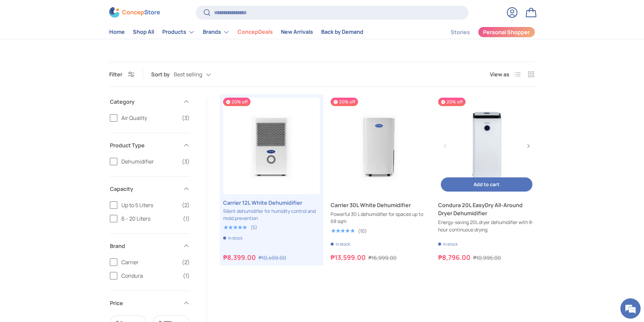 This screenshot has width=644, height=322. What do you see at coordinates (117, 32) in the screenshot?
I see `a: Home` at bounding box center [117, 32].